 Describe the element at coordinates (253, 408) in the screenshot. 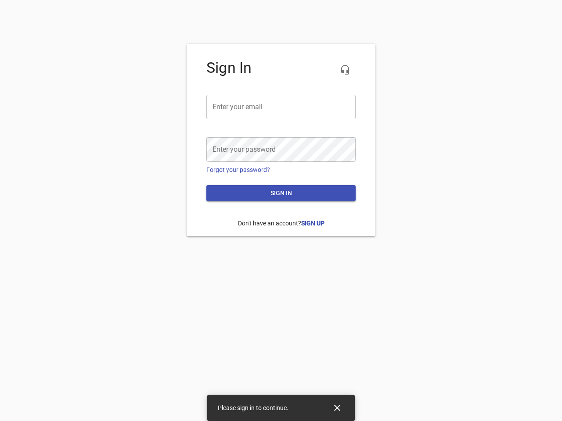

I see `span: Please sign in to continue.` at that location.